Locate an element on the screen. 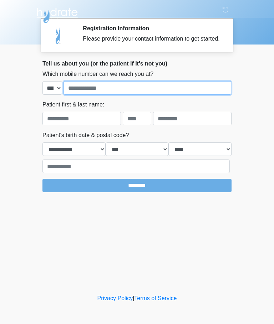 This screenshot has height=324, width=274. a: Privacy Policy is located at coordinates (115, 298).